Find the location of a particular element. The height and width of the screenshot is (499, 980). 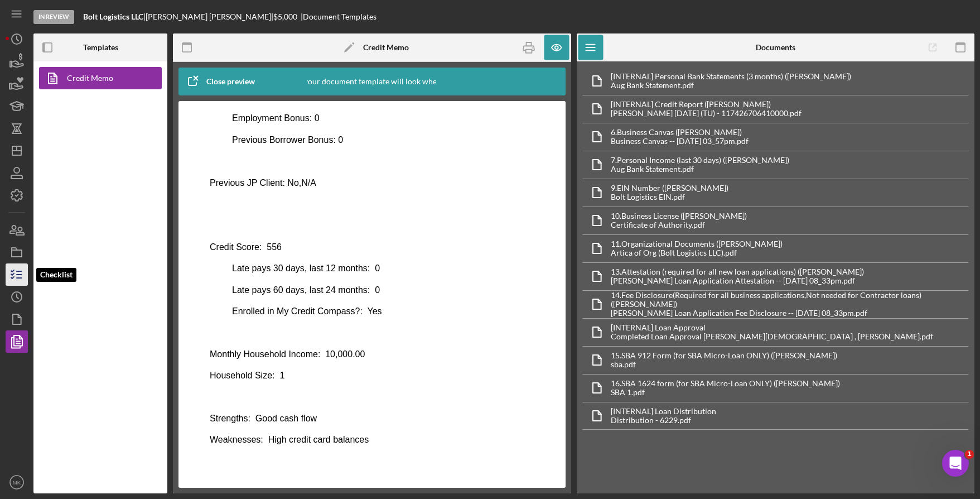

div: Close preview is located at coordinates (230, 81).